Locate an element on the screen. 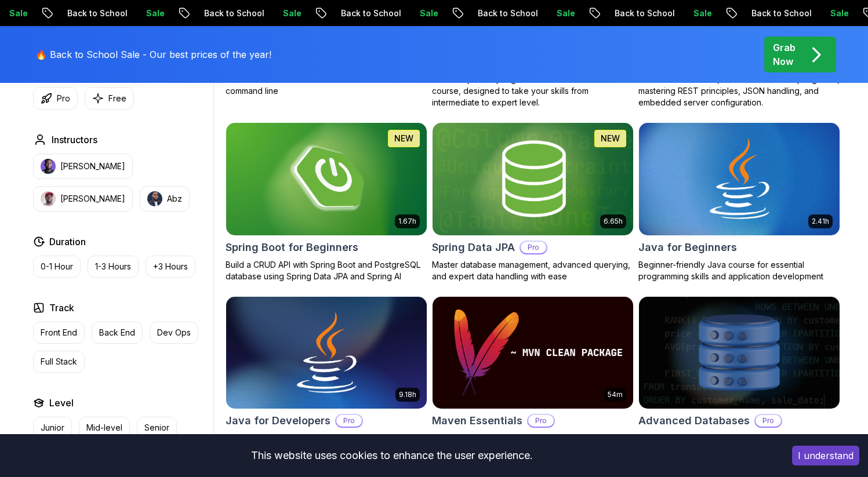 This screenshot has height=477, width=868. button: Pro is located at coordinates (55, 98).